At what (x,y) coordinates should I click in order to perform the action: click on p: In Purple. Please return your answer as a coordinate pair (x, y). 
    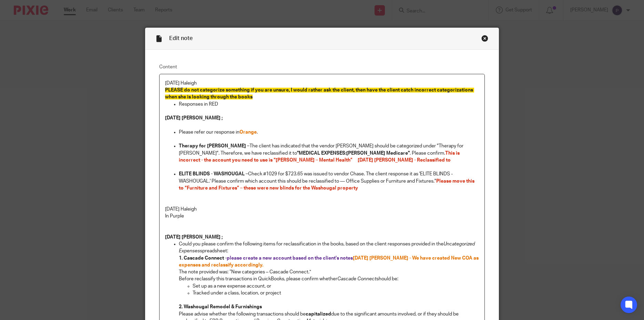
    Looking at the image, I should click on (322, 216).